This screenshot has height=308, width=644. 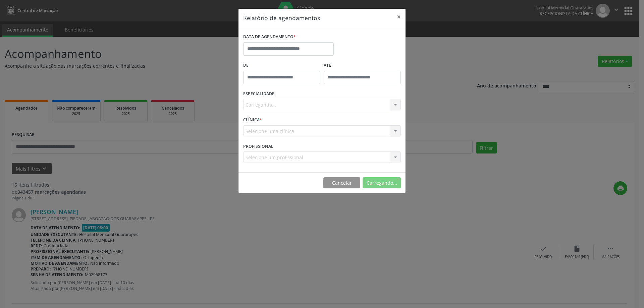 I want to click on button: Close, so click(x=399, y=17).